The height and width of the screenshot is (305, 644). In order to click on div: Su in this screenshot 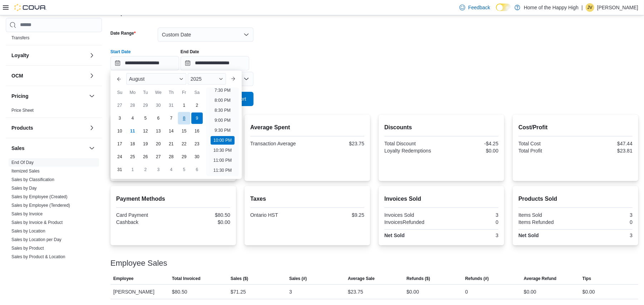, I will do `click(120, 92)`.